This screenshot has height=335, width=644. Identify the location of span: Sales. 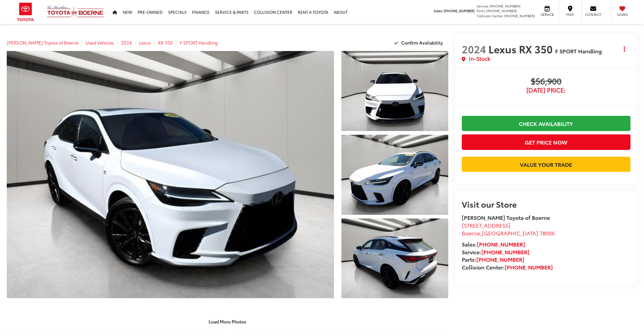
(438, 10).